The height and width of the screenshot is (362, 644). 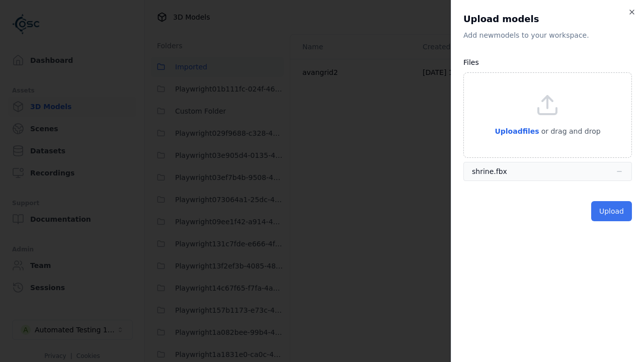 What do you see at coordinates (570, 131) in the screenshot?
I see `p: or drag and drop` at bounding box center [570, 131].